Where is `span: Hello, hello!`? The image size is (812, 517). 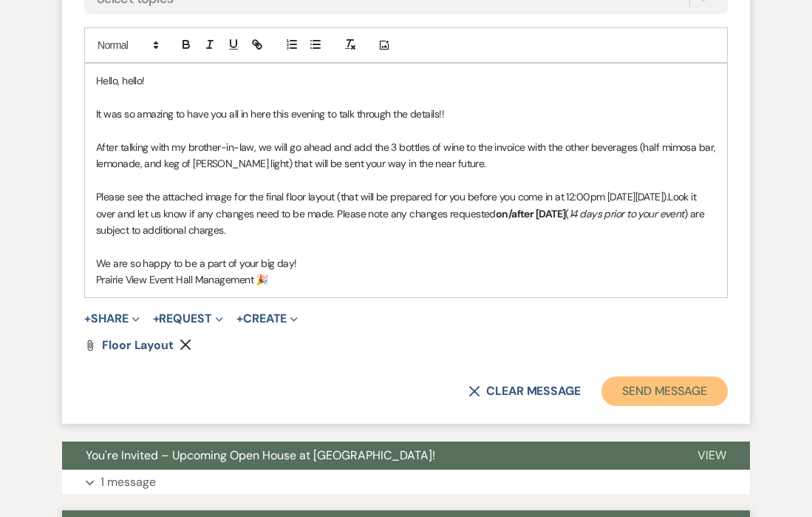 span: Hello, hello! is located at coordinates (120, 81).